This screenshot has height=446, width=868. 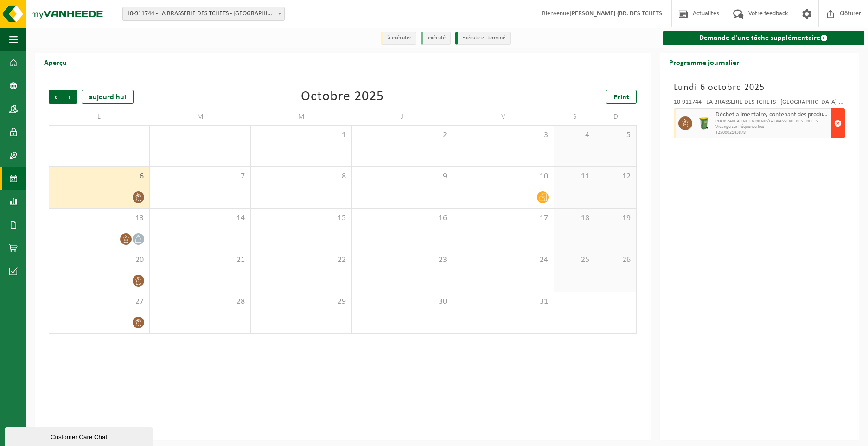 What do you see at coordinates (403, 117) in the screenshot?
I see `td: J` at bounding box center [403, 117].